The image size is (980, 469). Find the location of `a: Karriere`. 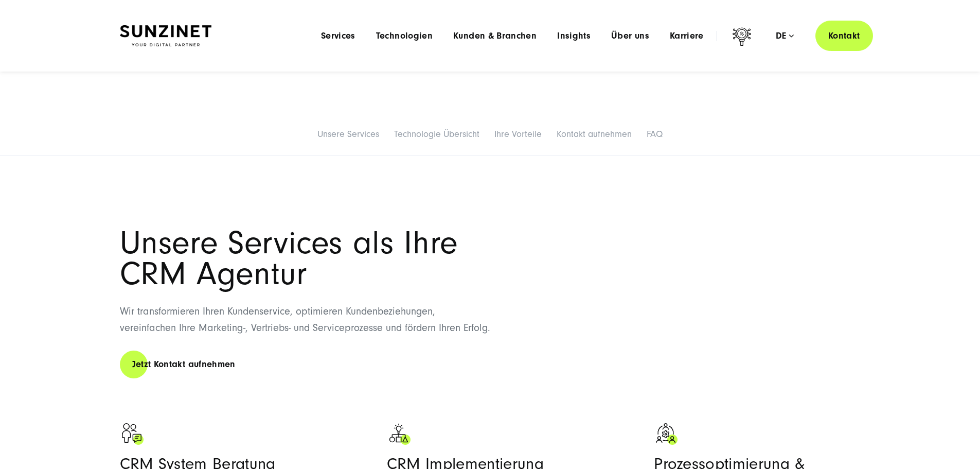

a: Karriere is located at coordinates (687, 36).